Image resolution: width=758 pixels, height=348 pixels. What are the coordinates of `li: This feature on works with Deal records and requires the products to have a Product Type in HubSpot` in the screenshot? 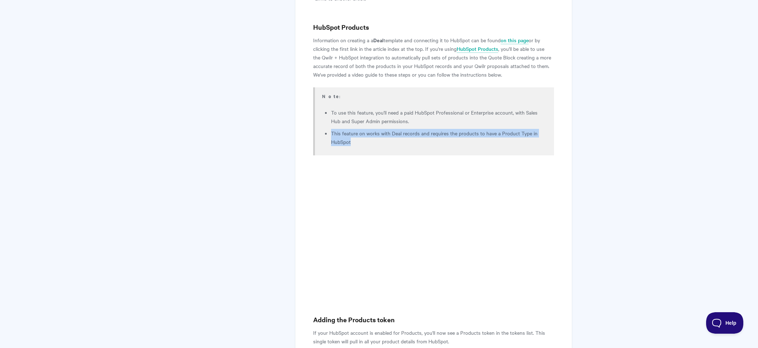 It's located at (438, 137).